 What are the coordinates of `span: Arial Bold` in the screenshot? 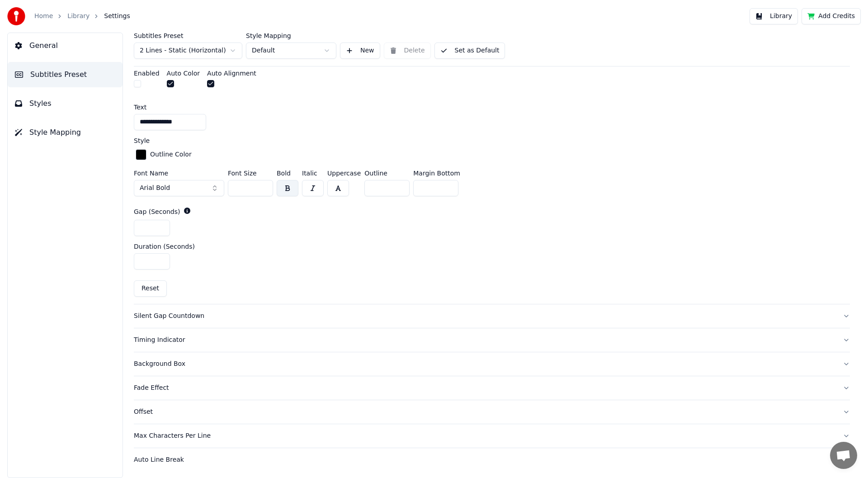 It's located at (154, 188).